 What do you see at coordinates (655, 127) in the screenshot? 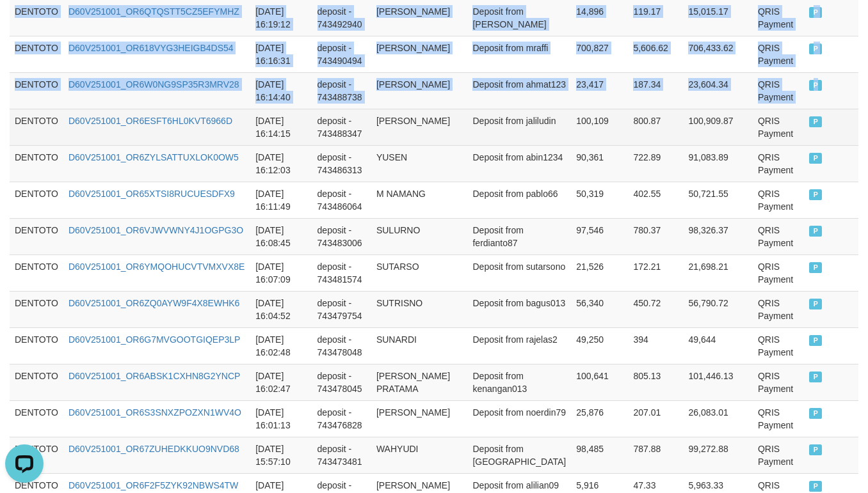
I see `td: 800.87` at bounding box center [655, 127].